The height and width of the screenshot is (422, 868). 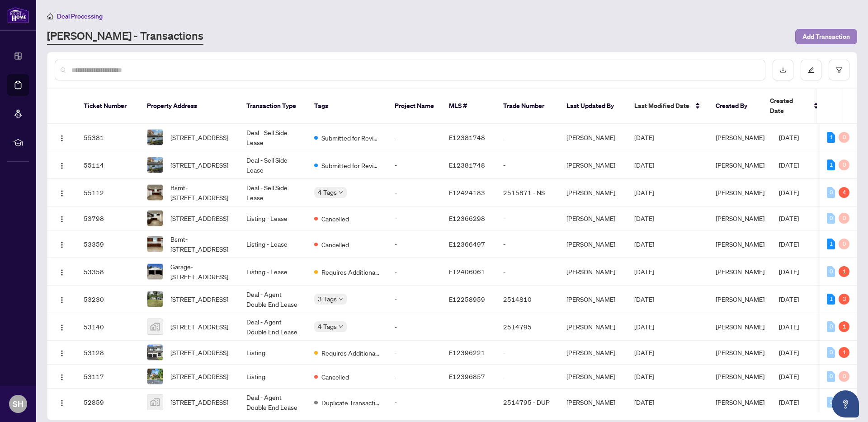 What do you see at coordinates (108, 327) in the screenshot?
I see `td: 53140` at bounding box center [108, 327].